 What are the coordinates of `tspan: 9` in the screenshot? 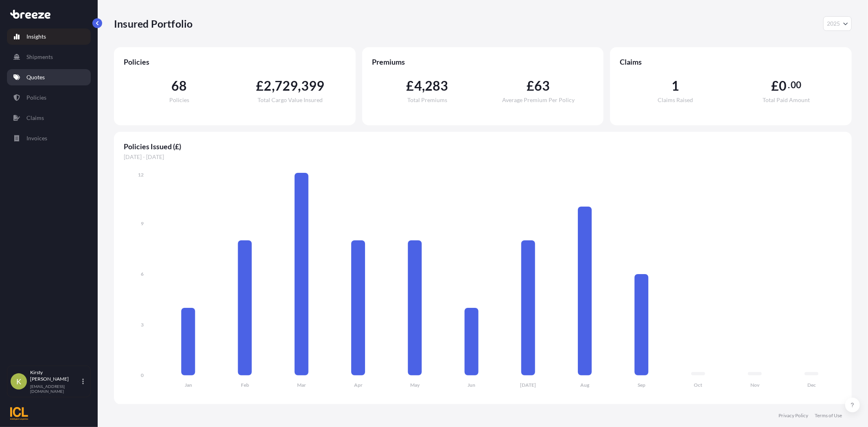 It's located at (142, 223).